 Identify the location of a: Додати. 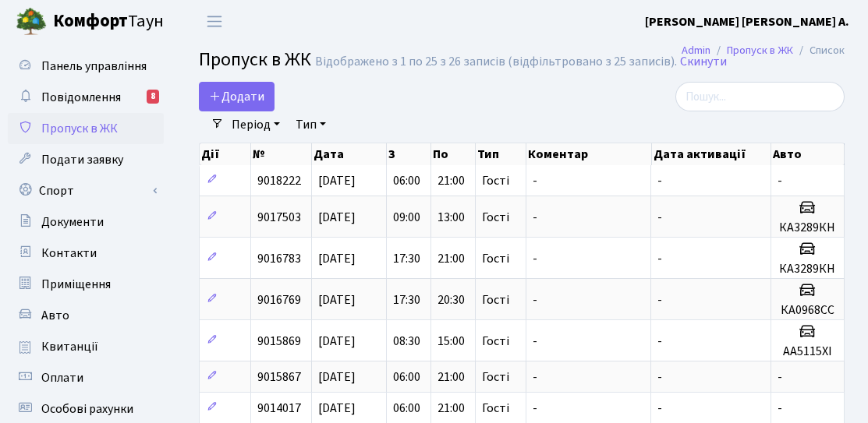
(237, 97).